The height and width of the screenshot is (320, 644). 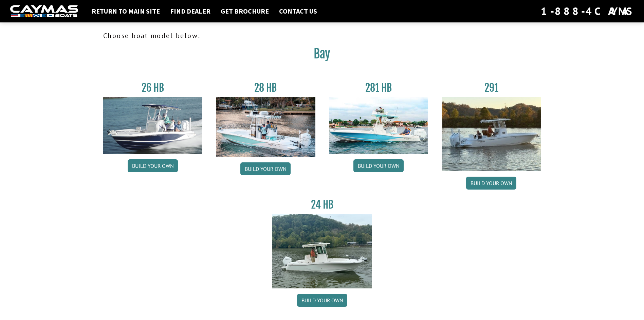 I want to click on img: 24_HB_thumbnail.jpg, so click(x=322, y=251).